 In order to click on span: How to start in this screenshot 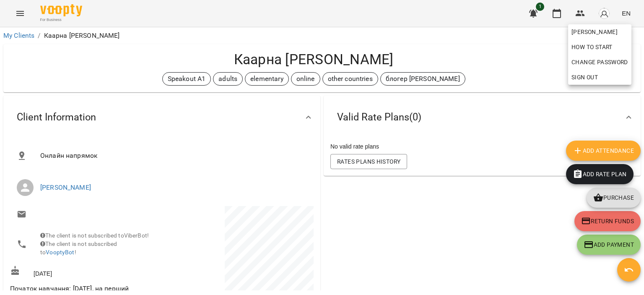, I will do `click(592, 47)`.